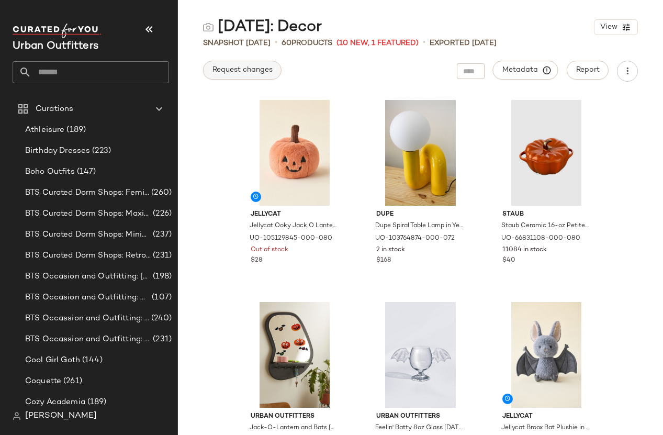 This screenshot has width=663, height=435. What do you see at coordinates (160, 318) in the screenshot?
I see `span: (240)` at bounding box center [160, 318].